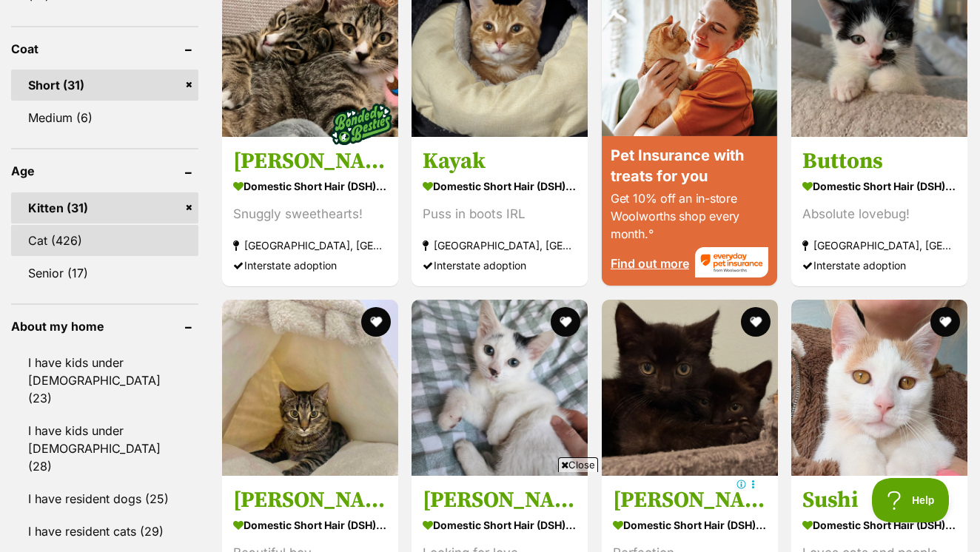  I want to click on div: Absolute lovebug!, so click(879, 213).